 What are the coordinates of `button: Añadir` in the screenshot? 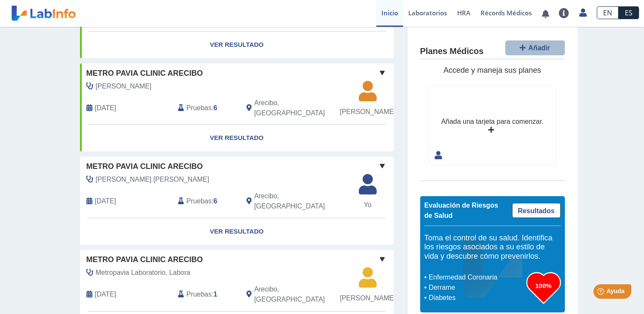 It's located at (535, 48).